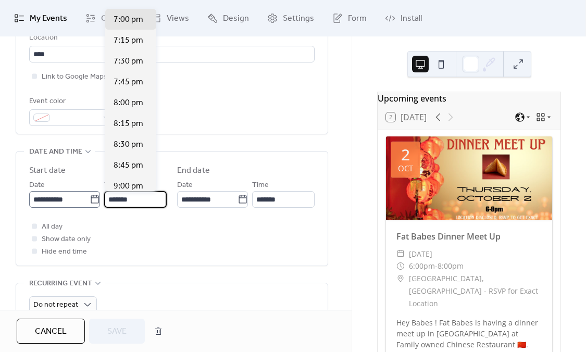 The image size is (586, 352). Describe the element at coordinates (469, 237) in the screenshot. I see `div: Fat Babes Dinner Meet Up` at that location.